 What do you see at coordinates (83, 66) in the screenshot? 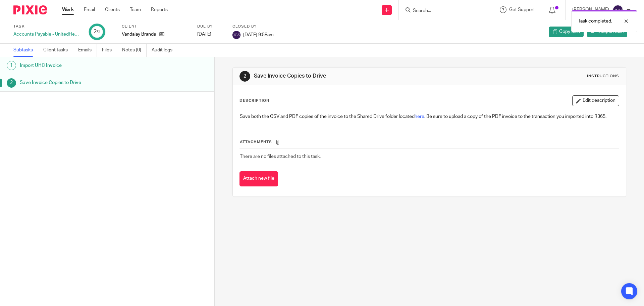
I see `h1: Import UHC Invoice` at bounding box center [83, 66].